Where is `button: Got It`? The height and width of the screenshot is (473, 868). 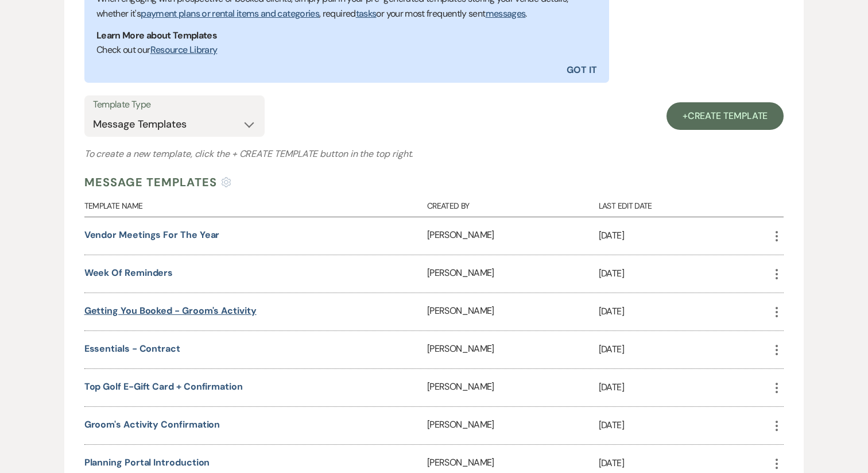
button: Got It is located at coordinates (478, 70).